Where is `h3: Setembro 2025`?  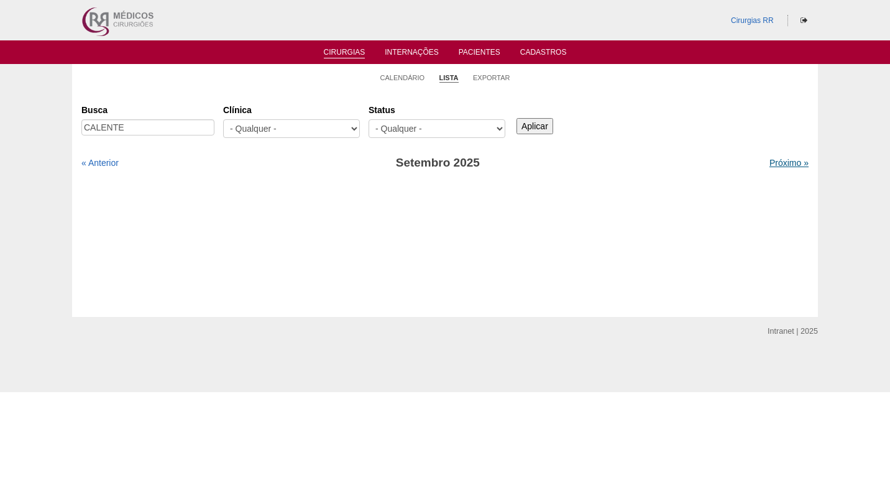
h3: Setembro 2025 is located at coordinates (438, 163).